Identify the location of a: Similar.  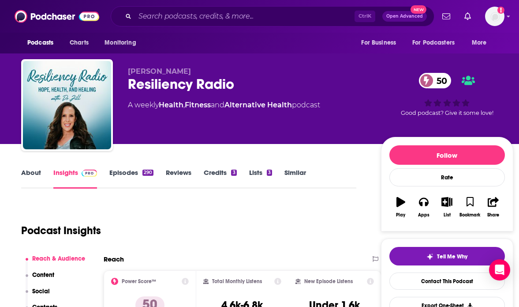
(295, 178).